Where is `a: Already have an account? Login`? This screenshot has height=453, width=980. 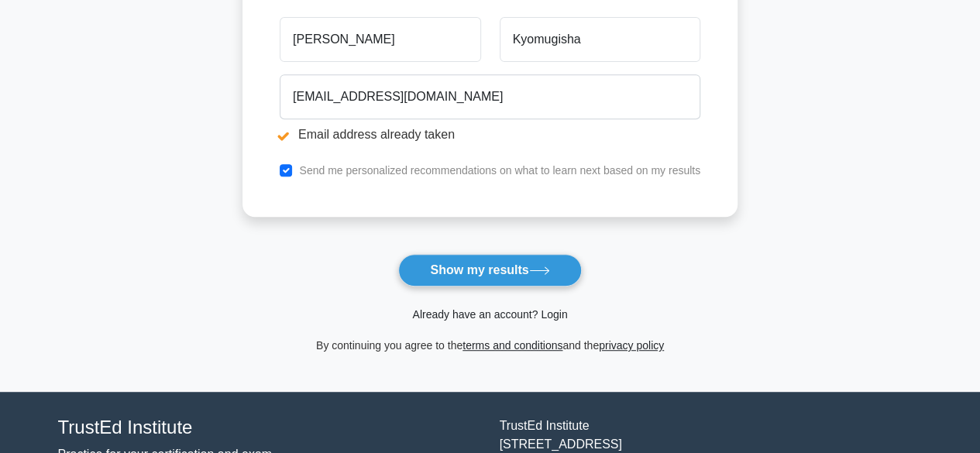 a: Already have an account? Login is located at coordinates (490, 315).